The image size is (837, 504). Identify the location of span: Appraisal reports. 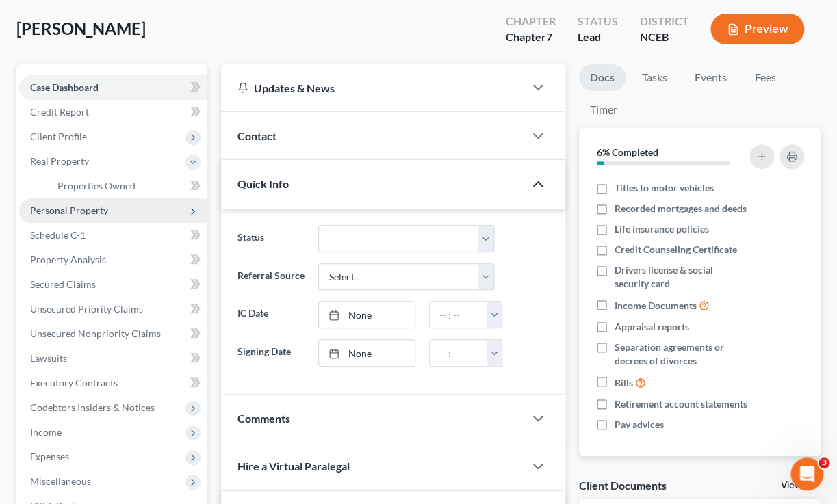
(652, 327).